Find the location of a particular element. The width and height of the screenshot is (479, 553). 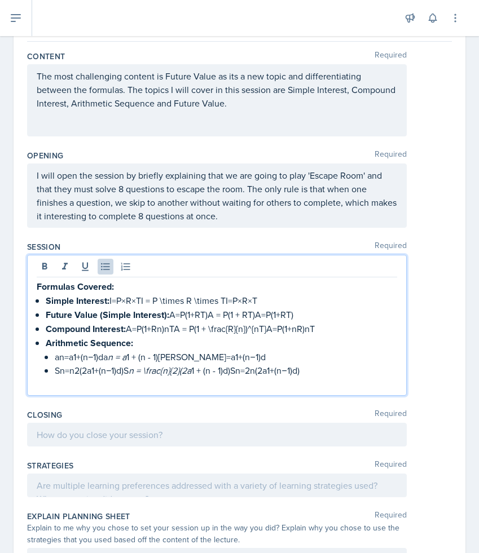

label: Session is located at coordinates (43, 247).